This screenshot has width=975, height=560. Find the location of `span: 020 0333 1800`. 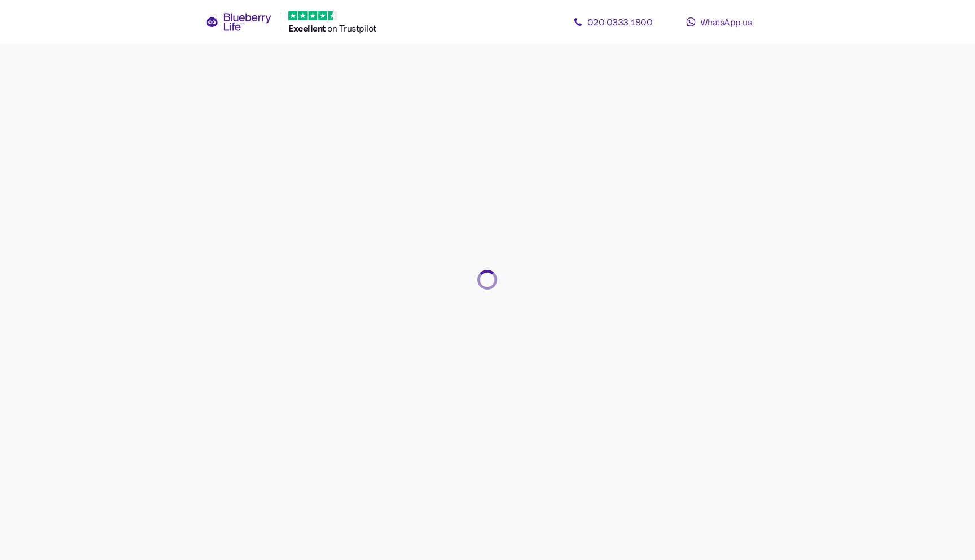

span: 020 0333 1800 is located at coordinates (620, 22).